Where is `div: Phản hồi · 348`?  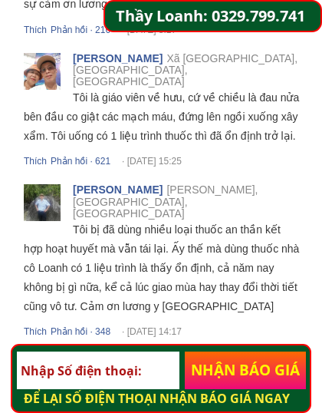 div: Phản hồi · 348 is located at coordinates (81, 332).